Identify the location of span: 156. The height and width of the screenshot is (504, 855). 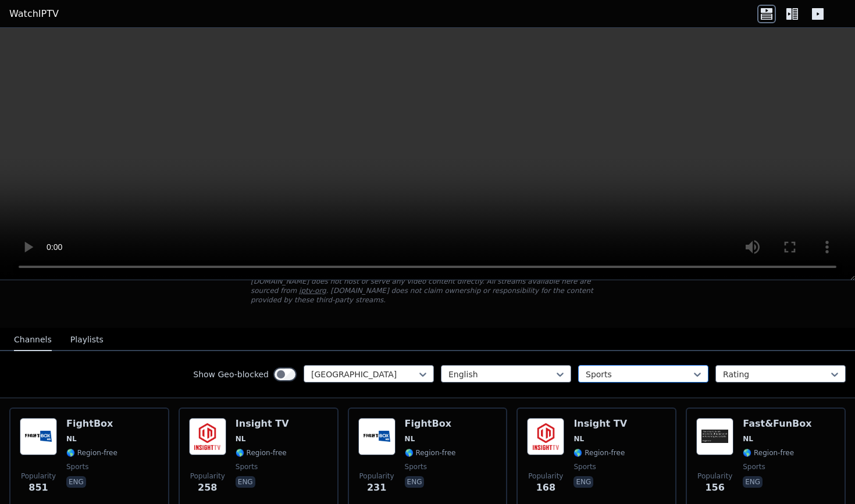
(715, 488).